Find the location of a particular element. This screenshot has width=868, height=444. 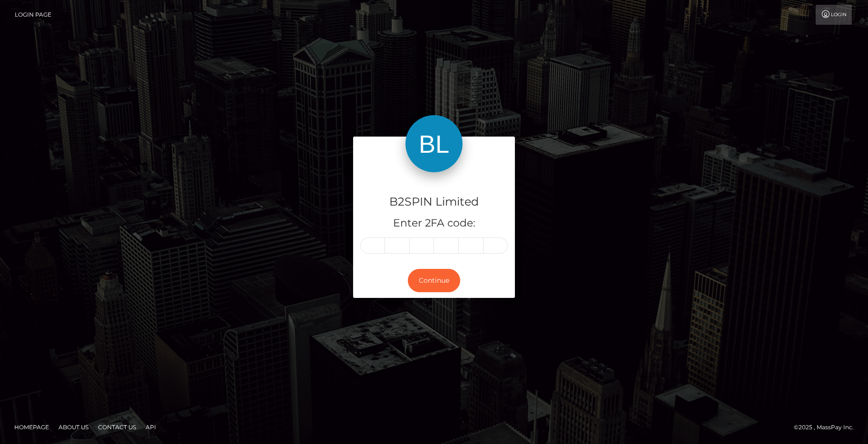

h5: Enter 2FA code: is located at coordinates (434, 223).